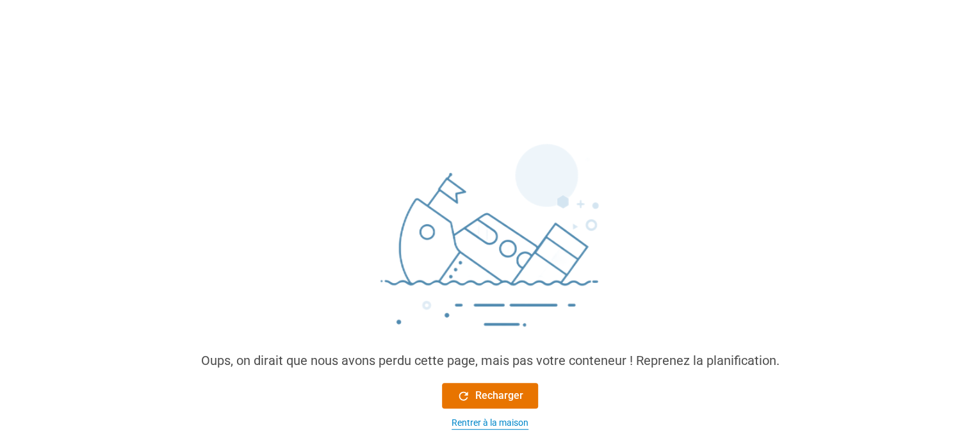 This screenshot has height=445, width=980. I want to click on font: Recharger, so click(499, 395).